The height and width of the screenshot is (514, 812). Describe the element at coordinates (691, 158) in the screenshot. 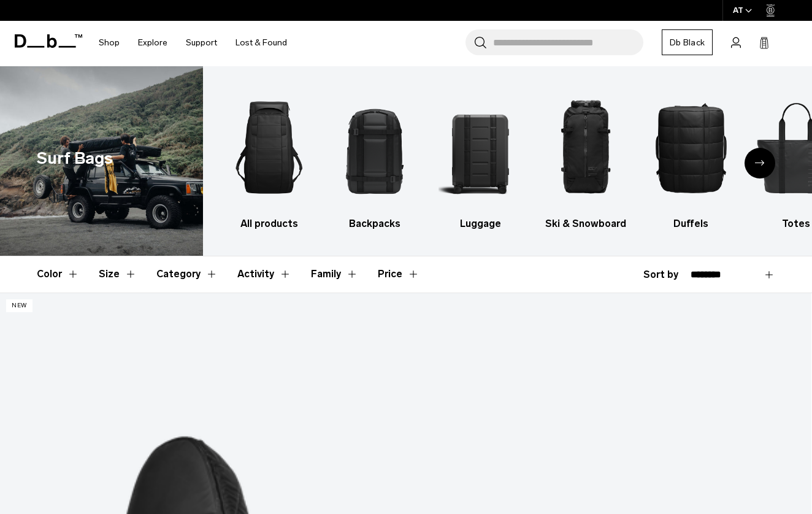

I see `a: Db Duffels` at that location.